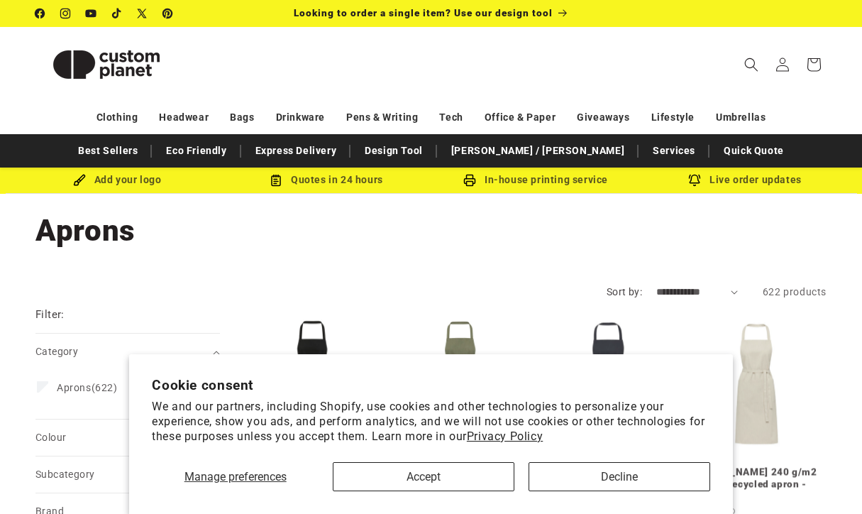 The image size is (862, 514). What do you see at coordinates (674, 150) in the screenshot?
I see `a: Services` at bounding box center [674, 150].